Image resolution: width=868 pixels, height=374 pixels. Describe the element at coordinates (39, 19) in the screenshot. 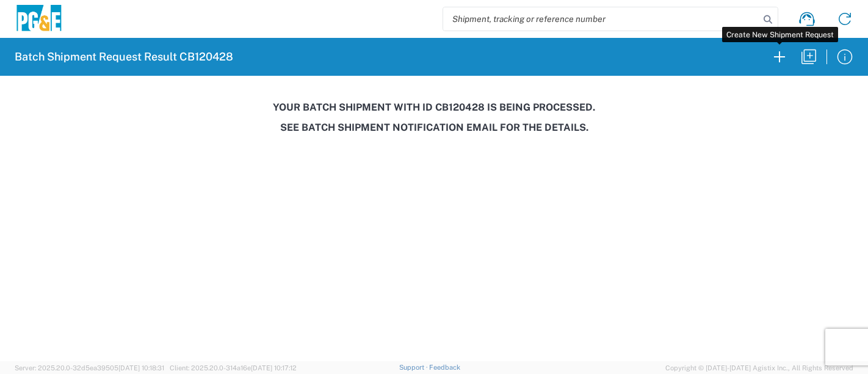

I see `img: pge` at that location.